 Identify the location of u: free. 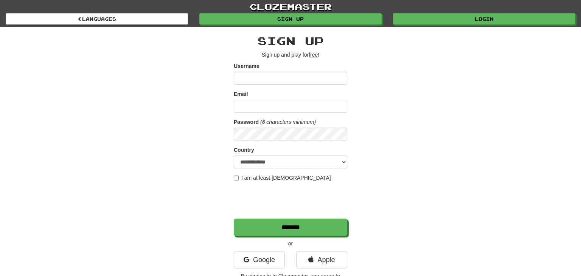
(313, 55).